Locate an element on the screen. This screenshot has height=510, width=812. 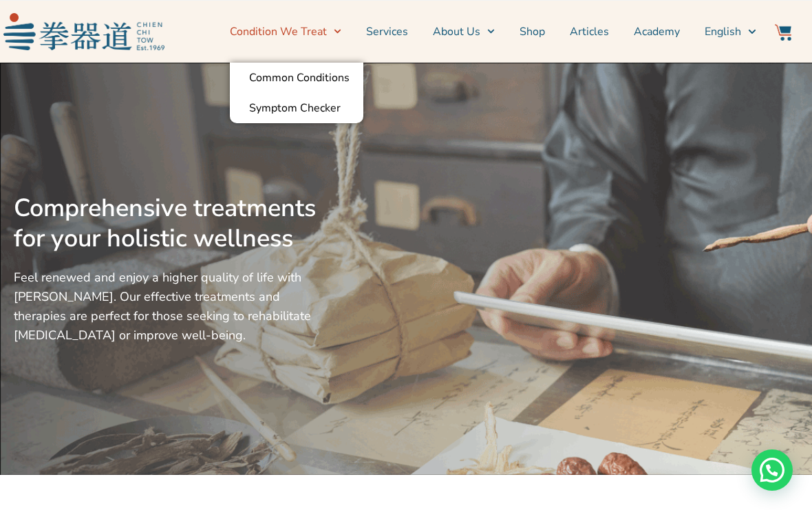
a: Common Conditions is located at coordinates (297, 78).